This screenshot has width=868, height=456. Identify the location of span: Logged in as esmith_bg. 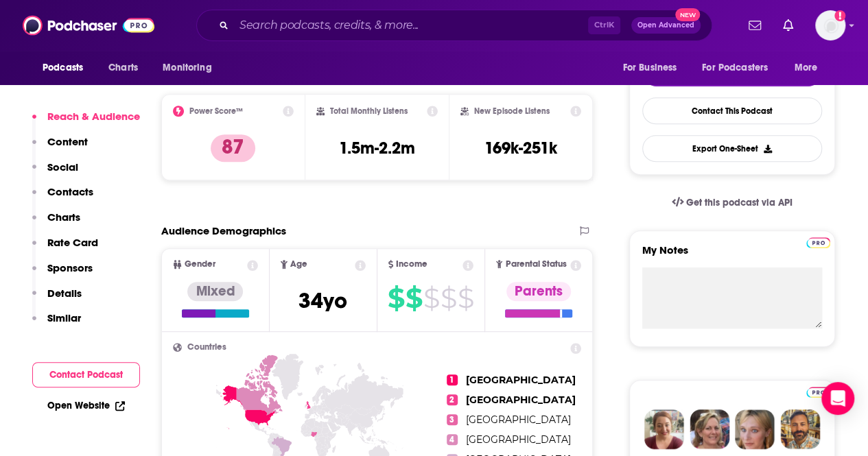
(830, 26).